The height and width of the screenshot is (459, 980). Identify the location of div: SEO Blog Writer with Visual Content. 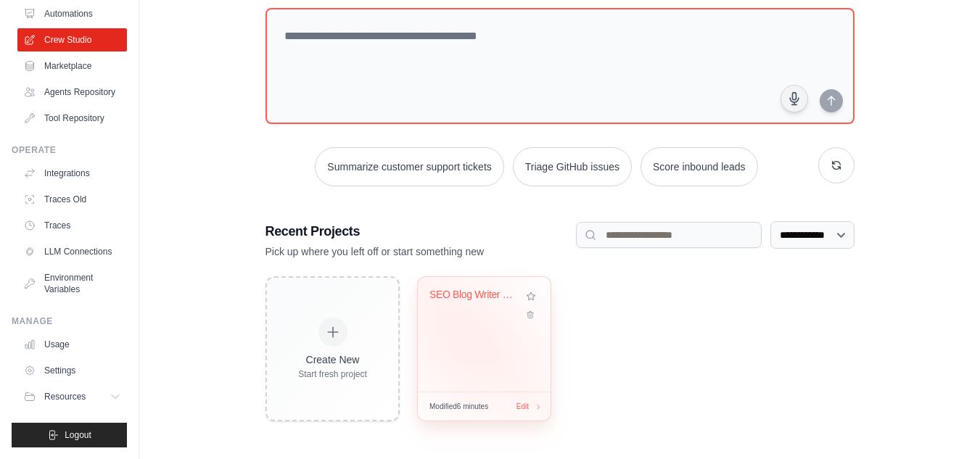
(476, 295).